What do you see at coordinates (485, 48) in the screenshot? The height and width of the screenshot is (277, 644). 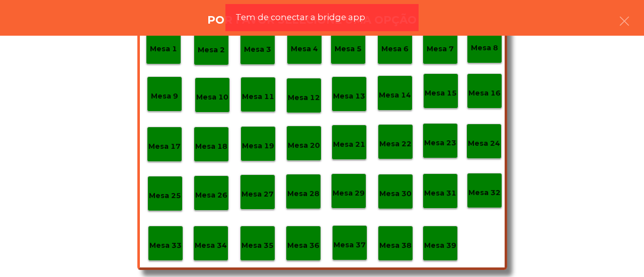 I see `p: Mesa 8` at bounding box center [485, 48].